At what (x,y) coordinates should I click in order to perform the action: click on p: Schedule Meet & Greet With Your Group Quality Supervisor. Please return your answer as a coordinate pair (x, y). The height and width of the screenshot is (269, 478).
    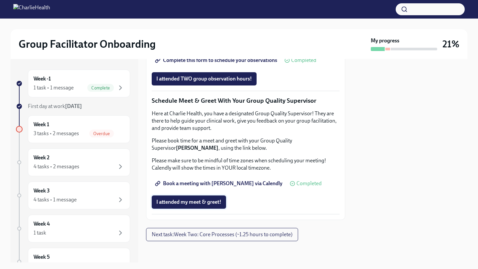
    Looking at the image, I should click on (246, 101).